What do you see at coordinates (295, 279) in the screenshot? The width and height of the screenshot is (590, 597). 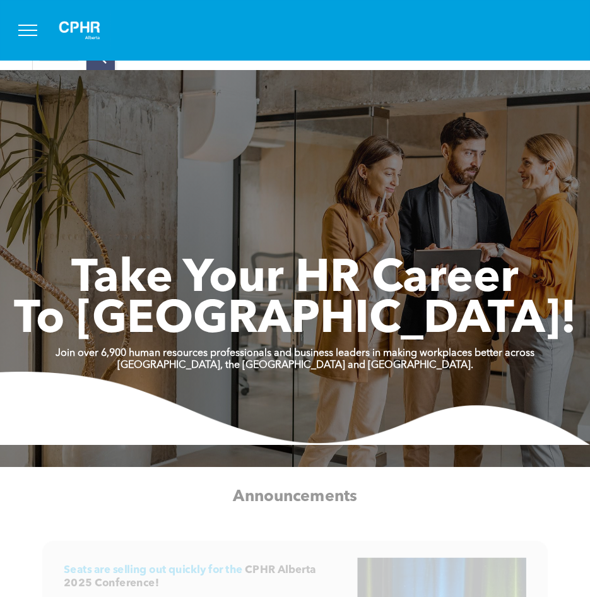 I see `span: Take Your HR Career` at bounding box center [295, 279].